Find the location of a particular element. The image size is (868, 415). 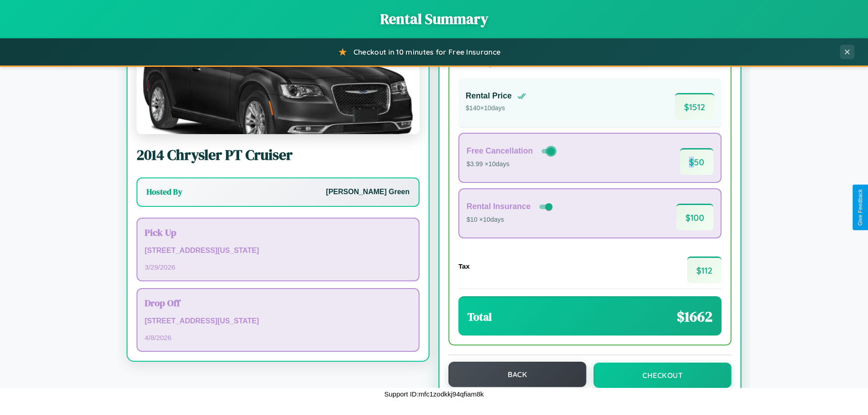

span: $ 112 is located at coordinates (704, 270).